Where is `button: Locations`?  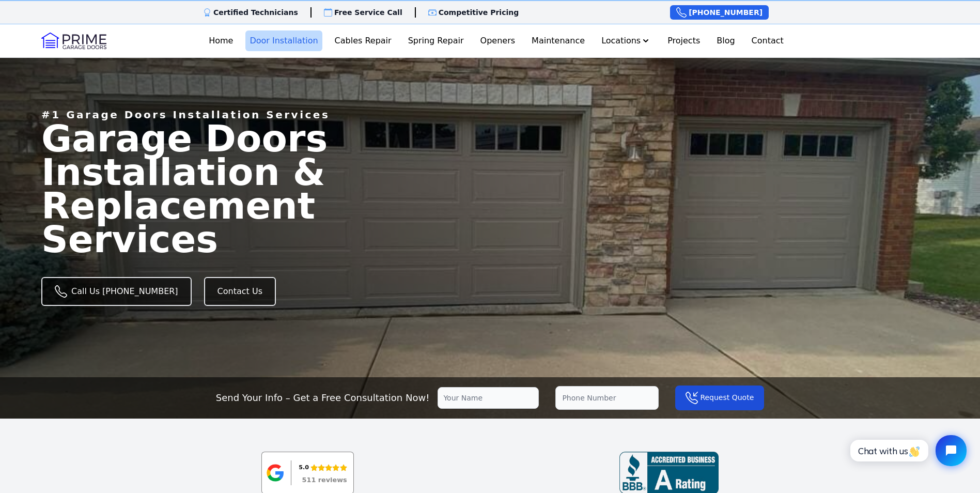
button: Locations is located at coordinates (627, 41).